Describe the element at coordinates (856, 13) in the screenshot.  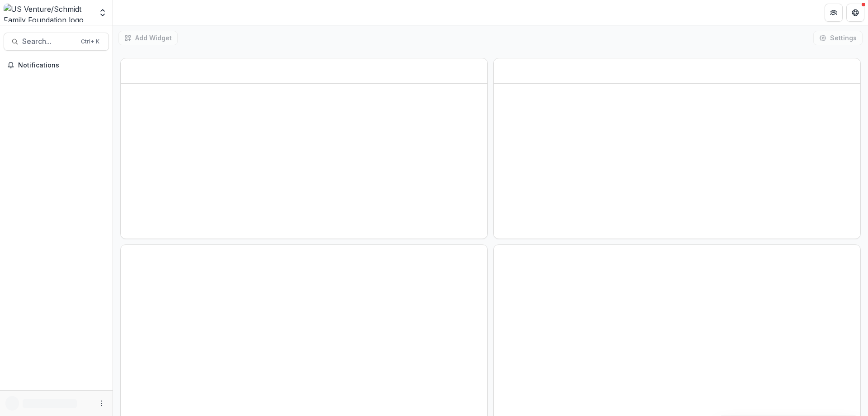
I see `button: Get Help` at that location.